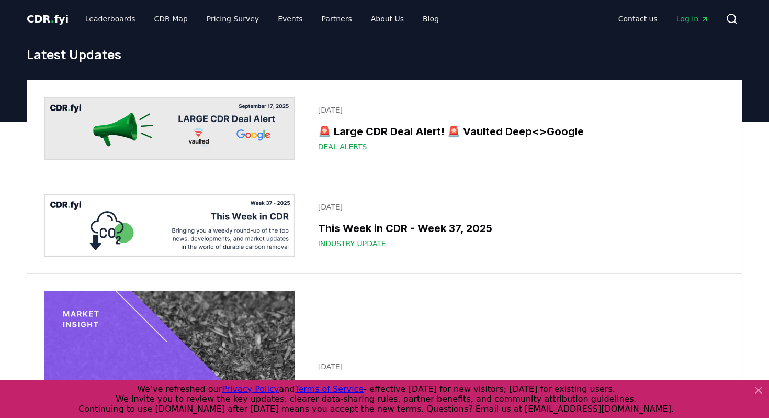  What do you see at coordinates (693, 19) in the screenshot?
I see `a: Log in` at bounding box center [693, 19].